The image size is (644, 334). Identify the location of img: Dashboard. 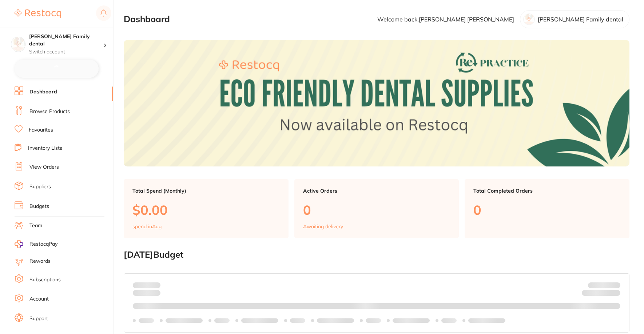
(377, 103).